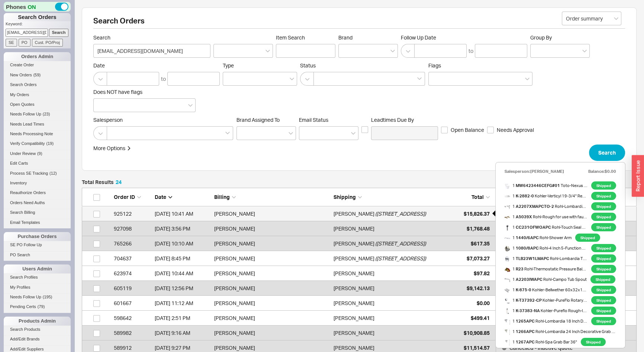 This screenshot has width=644, height=352. Describe the element at coordinates (133, 259) in the screenshot. I see `div: 704637` at that location.